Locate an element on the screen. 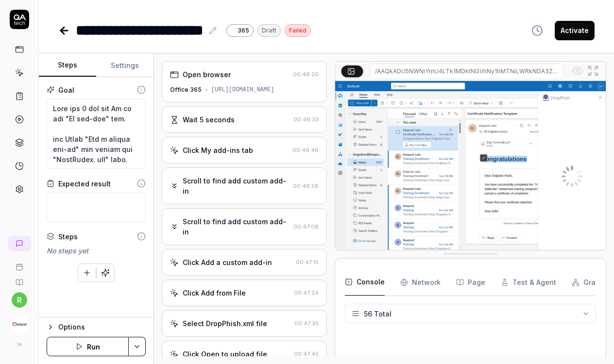 Image resolution: width=614 pixels, height=364 pixels. div: Wait 5 seconds is located at coordinates (209, 119).